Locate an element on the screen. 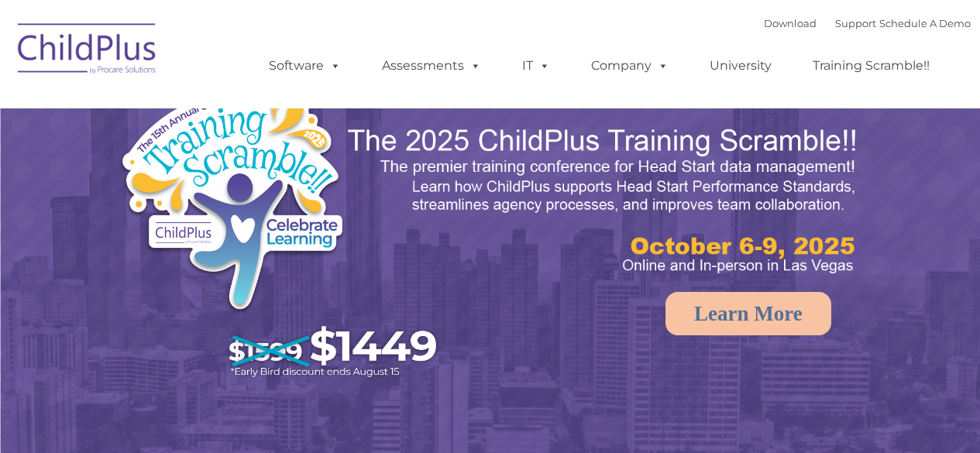  a: Assessments is located at coordinates (432, 66).